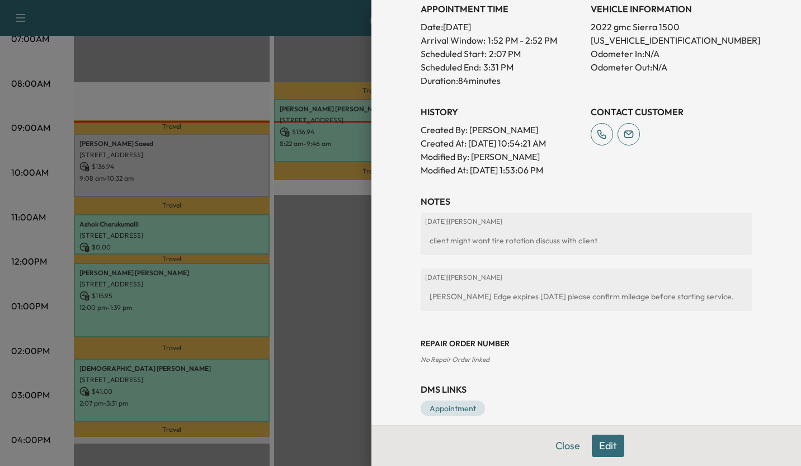  Describe the element at coordinates (586, 201) in the screenshot. I see `h3: NOTES` at that location.